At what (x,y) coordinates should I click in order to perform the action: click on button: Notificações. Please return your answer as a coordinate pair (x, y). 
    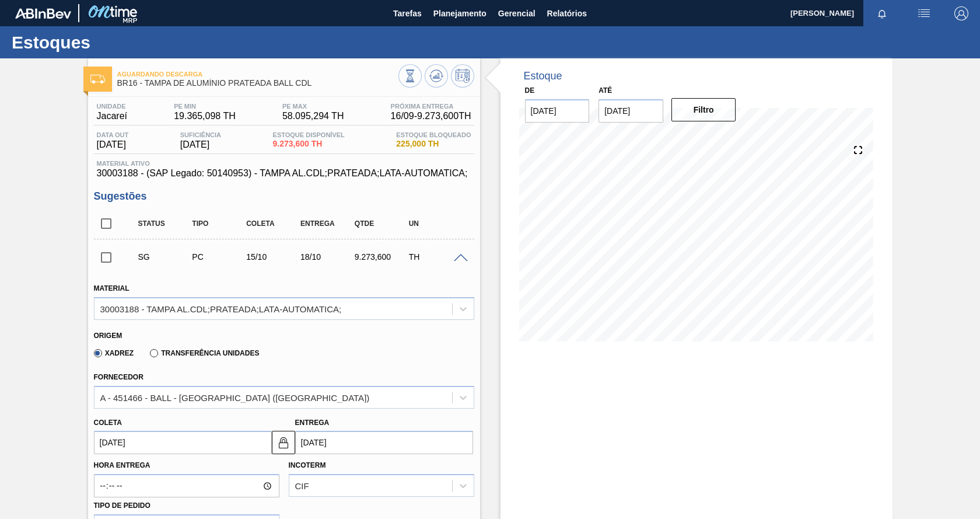
    Looking at the image, I should click on (882, 13).